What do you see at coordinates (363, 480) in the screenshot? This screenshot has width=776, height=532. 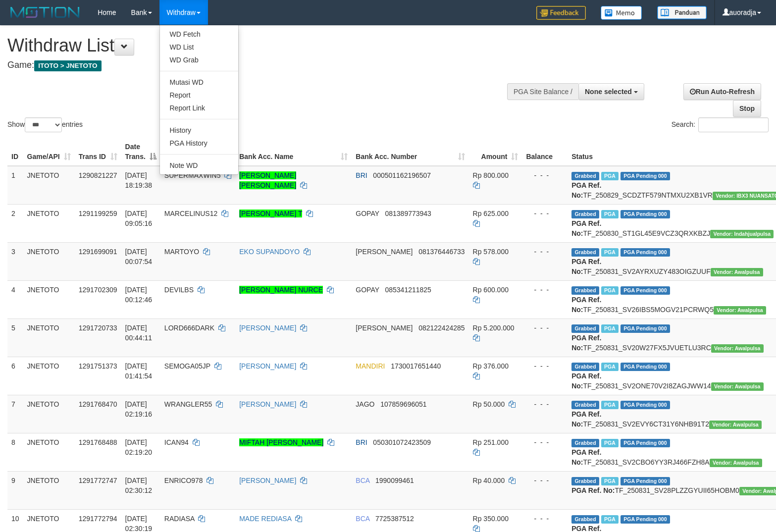 I see `span: BCA` at bounding box center [363, 480].